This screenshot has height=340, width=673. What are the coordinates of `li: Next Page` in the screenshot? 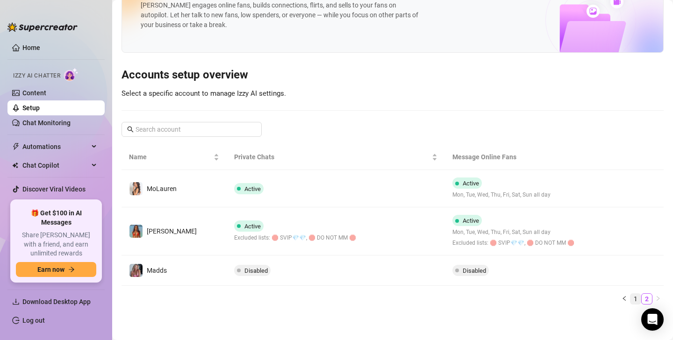 It's located at (658, 299).